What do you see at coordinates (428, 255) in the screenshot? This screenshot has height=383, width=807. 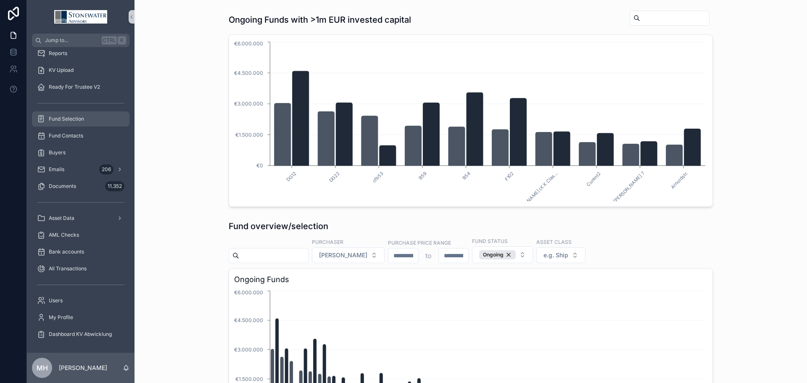 I see `p: to` at bounding box center [428, 255].